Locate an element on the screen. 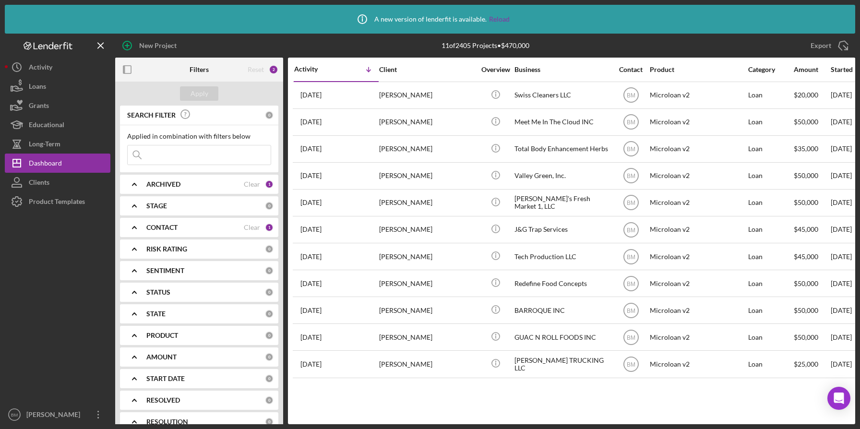 The height and width of the screenshot is (429, 860). div: Grants is located at coordinates (39, 107).